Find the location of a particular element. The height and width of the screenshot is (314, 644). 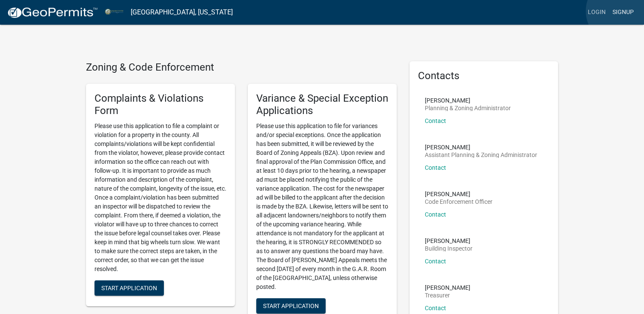

h5: Contacts is located at coordinates (484, 76).